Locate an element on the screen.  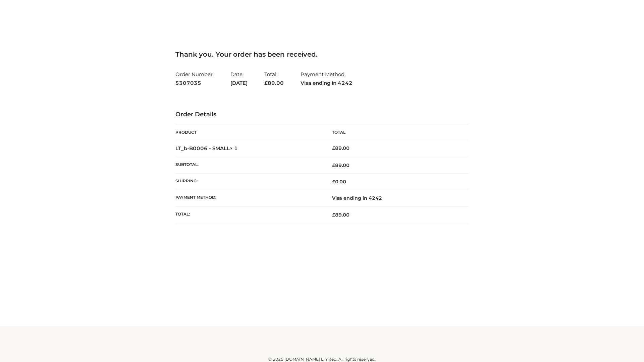
th: Total is located at coordinates (395, 132).